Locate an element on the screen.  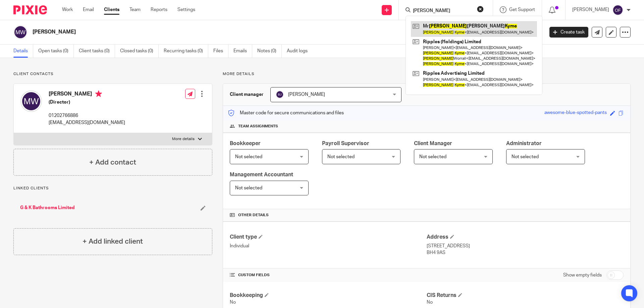
h4: Bookkeeping is located at coordinates (328, 295).